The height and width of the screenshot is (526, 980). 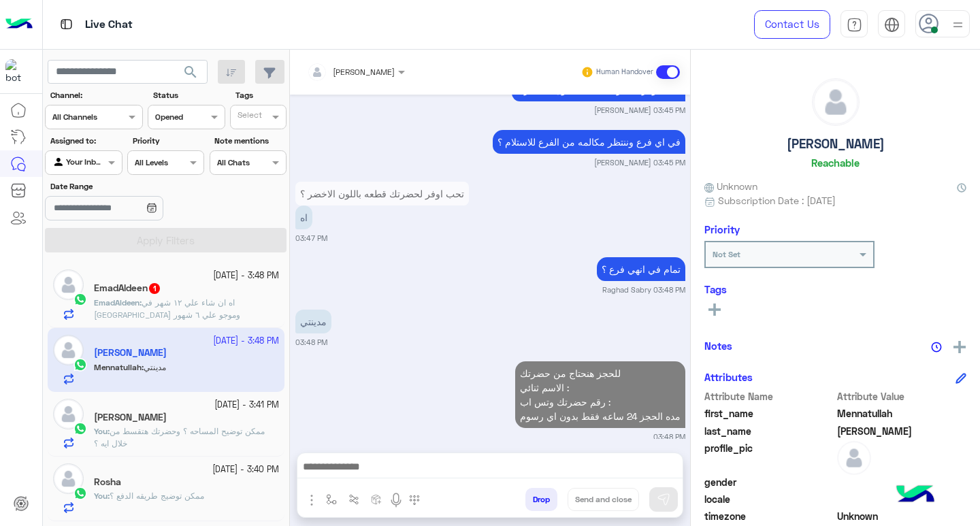 I want to click on button: create order, so click(x=377, y=498).